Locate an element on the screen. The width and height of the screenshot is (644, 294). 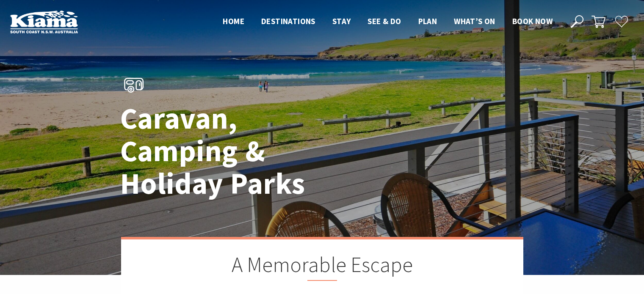
span: Book now is located at coordinates (532, 21).